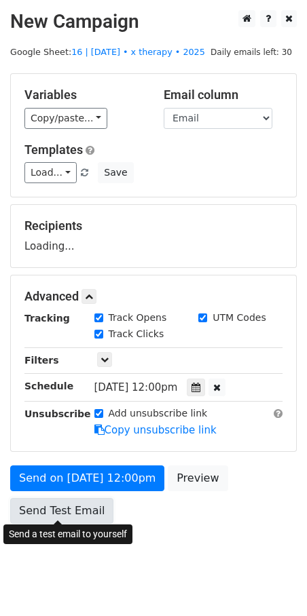 This screenshot has width=307, height=616. I want to click on h5: Email column, so click(223, 95).